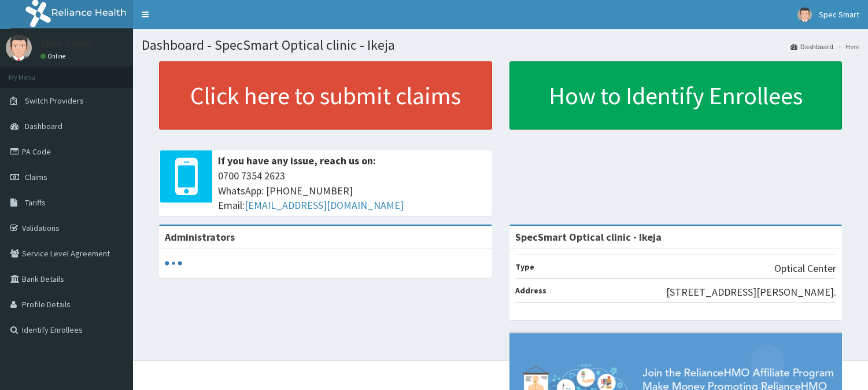 The width and height of the screenshot is (868, 390). Describe the element at coordinates (35, 203) in the screenshot. I see `span: Tariffs` at that location.